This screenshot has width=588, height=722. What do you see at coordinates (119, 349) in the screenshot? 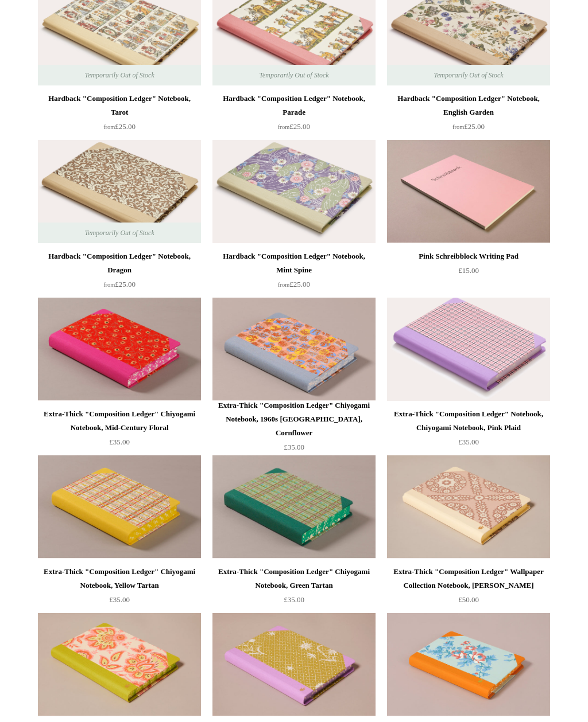
I see `img: Extra-Thick "Composition Ledger" Chiyogami Notebook, Mid-Century Floral` at bounding box center [119, 349].